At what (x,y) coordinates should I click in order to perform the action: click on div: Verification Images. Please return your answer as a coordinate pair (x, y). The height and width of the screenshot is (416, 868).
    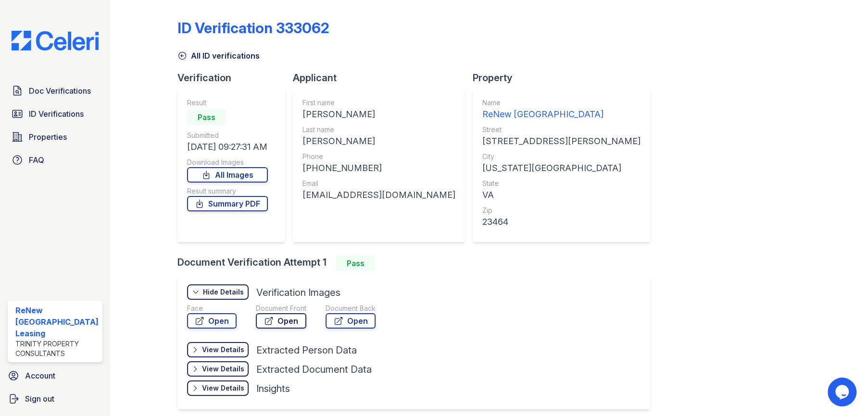
    Looking at the image, I should click on (298, 293).